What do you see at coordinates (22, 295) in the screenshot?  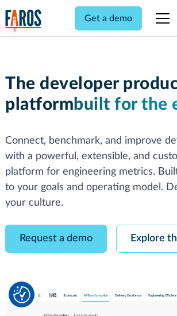 I see `button: Cookie Settings` at bounding box center [22, 295].